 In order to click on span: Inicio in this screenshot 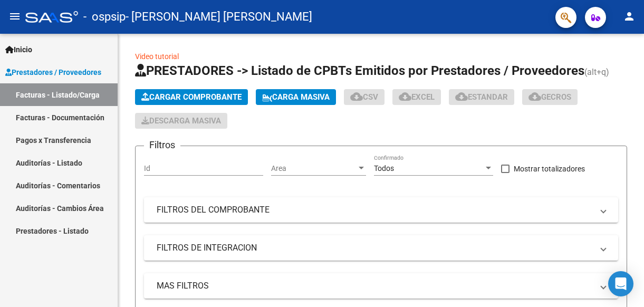, I will do `click(18, 49)`.